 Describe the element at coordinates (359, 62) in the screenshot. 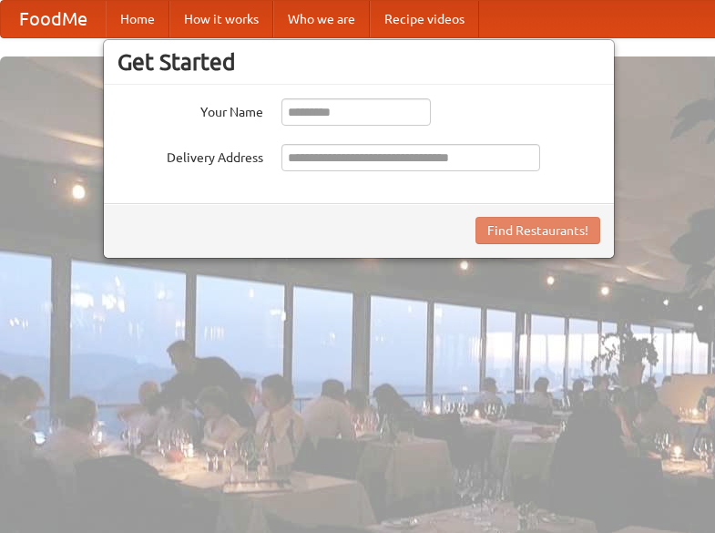

I see `h3: Get Started` at that location.